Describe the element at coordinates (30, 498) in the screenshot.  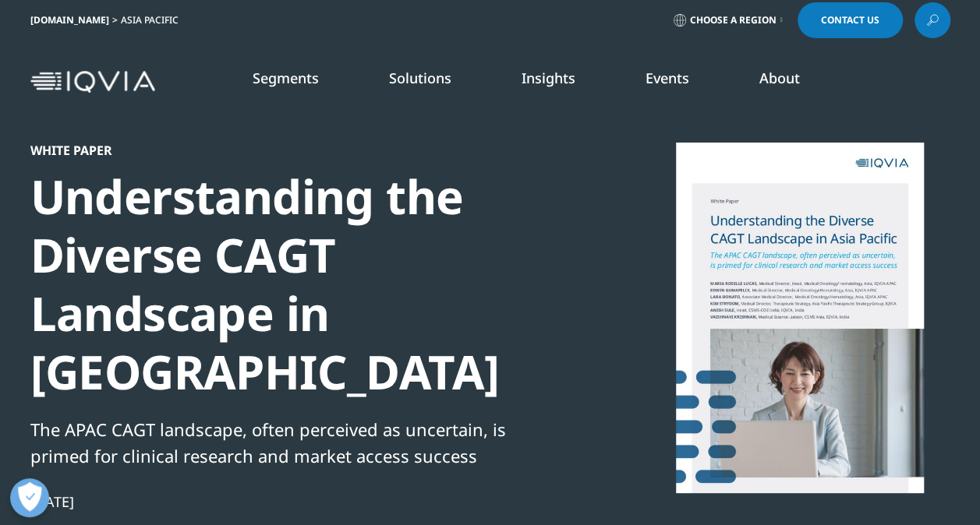
I see `button: Open Preferences` at that location.